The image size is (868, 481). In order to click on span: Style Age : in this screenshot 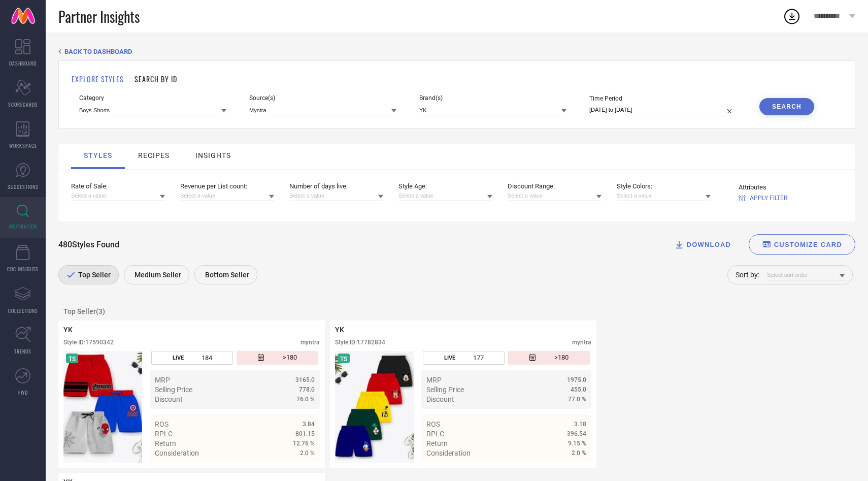, I will do `click(446, 186)`.